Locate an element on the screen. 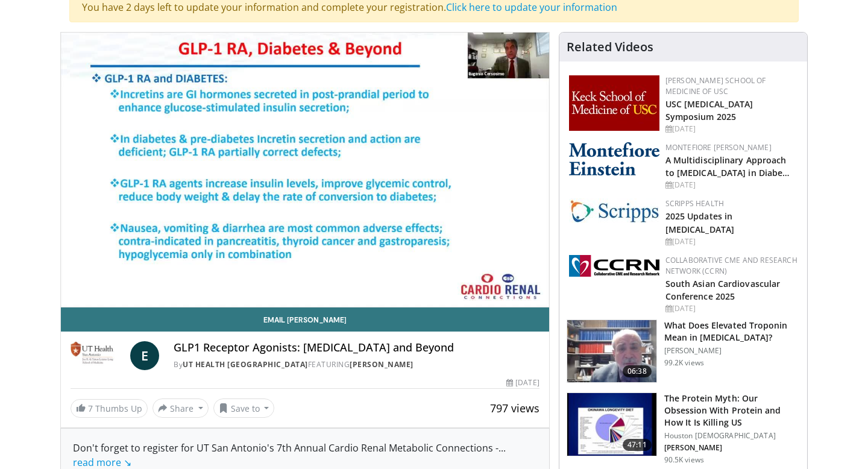 The width and height of the screenshot is (868, 469). img: a04ee3ba-8487-4636-b0fb-5e8d268f3737.png.150x105_q85_autocrop_double_scale_upscale_version-0.2.png is located at coordinates (614, 266).